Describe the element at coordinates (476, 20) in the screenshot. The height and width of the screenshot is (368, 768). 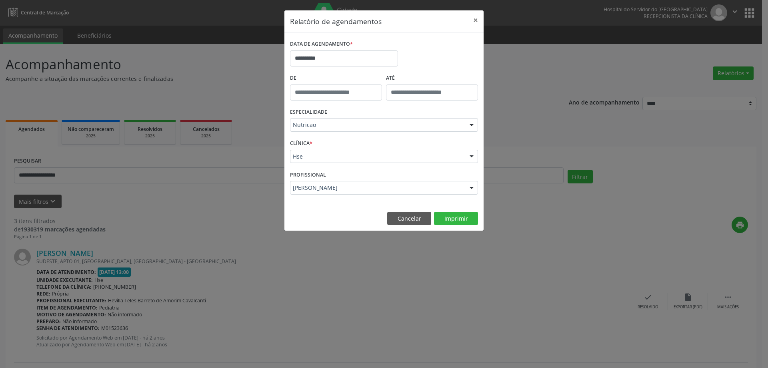
I see `button: Close` at that location.